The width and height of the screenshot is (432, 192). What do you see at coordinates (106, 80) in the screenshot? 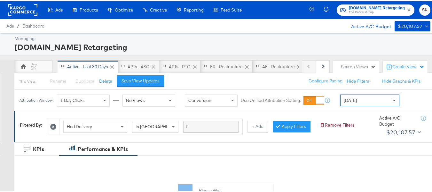
I see `button: Delete` at bounding box center [106, 80].